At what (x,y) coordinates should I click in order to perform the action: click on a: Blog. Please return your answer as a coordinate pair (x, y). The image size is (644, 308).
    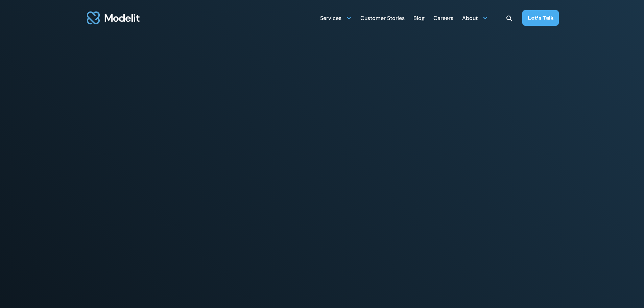
    Looking at the image, I should click on (419, 18).